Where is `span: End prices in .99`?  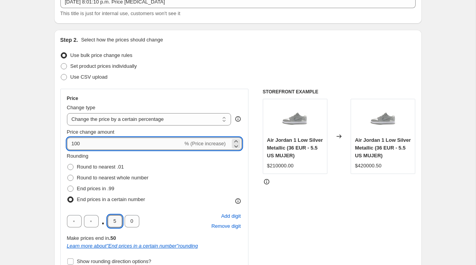
span: End prices in .99 is located at coordinates (96, 188).